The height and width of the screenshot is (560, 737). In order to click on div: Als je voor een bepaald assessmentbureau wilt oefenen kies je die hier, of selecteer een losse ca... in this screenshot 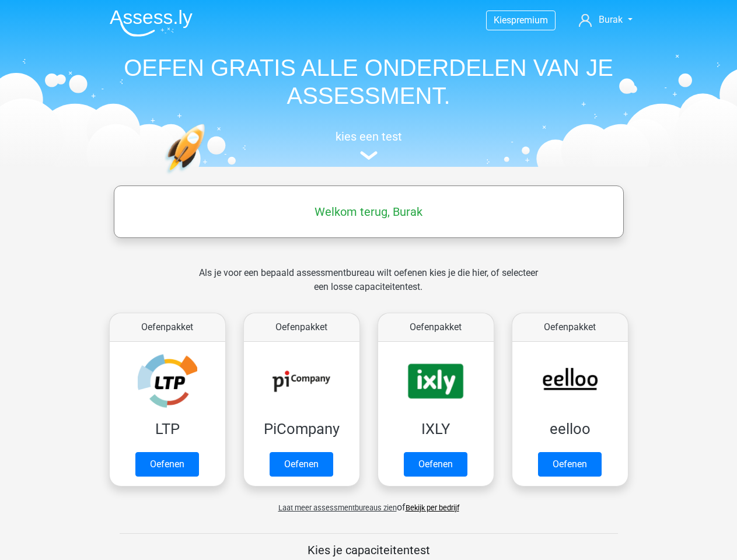, I will do `click(368, 287)`.